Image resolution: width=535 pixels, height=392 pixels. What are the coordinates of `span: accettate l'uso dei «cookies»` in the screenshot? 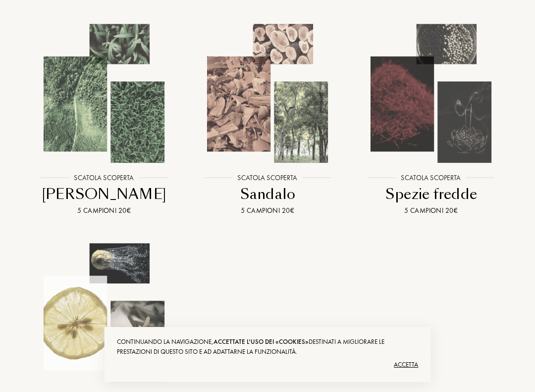 It's located at (261, 341).